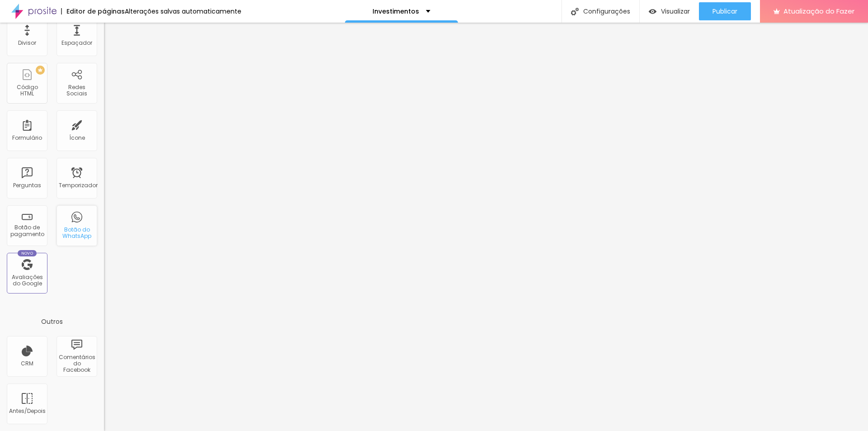 The image size is (868, 431). What do you see at coordinates (27, 43) in the screenshot?
I see `font: Divisor` at bounding box center [27, 43].